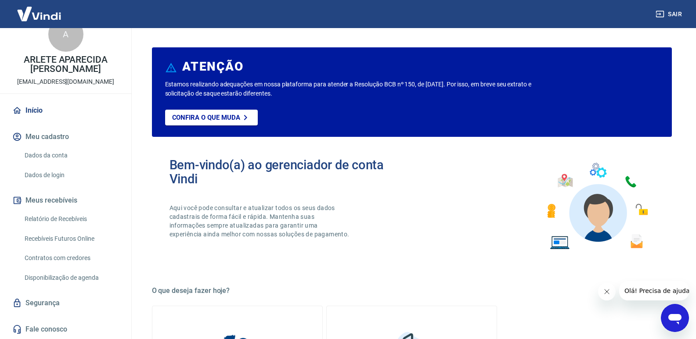 The height and width of the screenshot is (339, 696). I want to click on h6: ATENÇÃO, so click(212, 67).